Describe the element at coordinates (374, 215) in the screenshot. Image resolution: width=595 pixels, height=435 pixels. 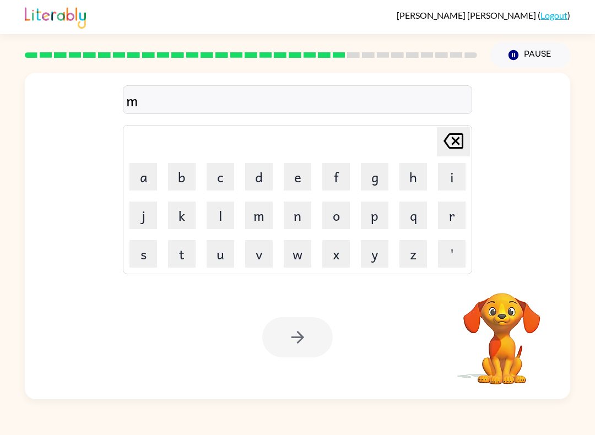
I see `button: p` at that location.